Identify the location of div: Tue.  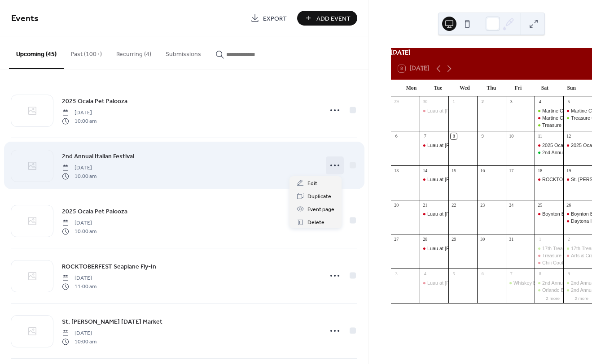
(437, 89).